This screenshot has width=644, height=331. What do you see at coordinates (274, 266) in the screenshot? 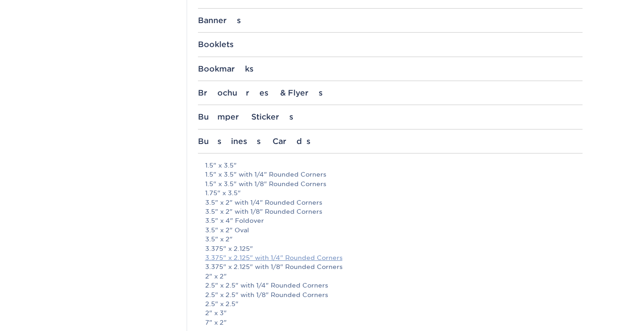
I see `a: 3.375" x 2.125" with 1/8" Rounded Corners` at bounding box center [274, 266].